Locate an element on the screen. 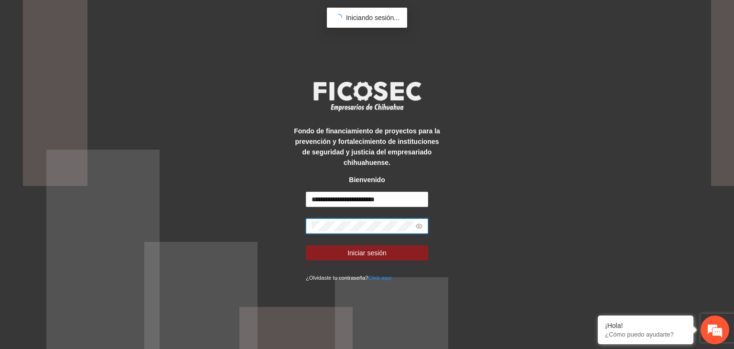 The width and height of the screenshot is (734, 349). div: Minimizar ventana de chat en vivo is located at coordinates (168, 16).